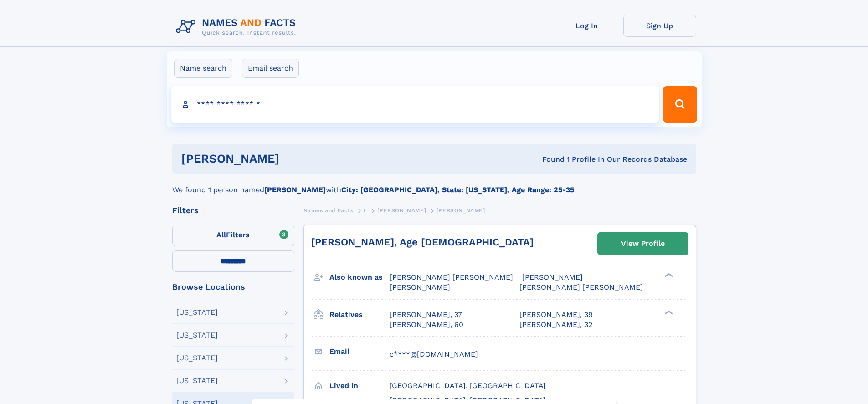 This screenshot has height=404, width=868. Describe the element at coordinates (359, 315) in the screenshot. I see `h3: Relatives` at that location.